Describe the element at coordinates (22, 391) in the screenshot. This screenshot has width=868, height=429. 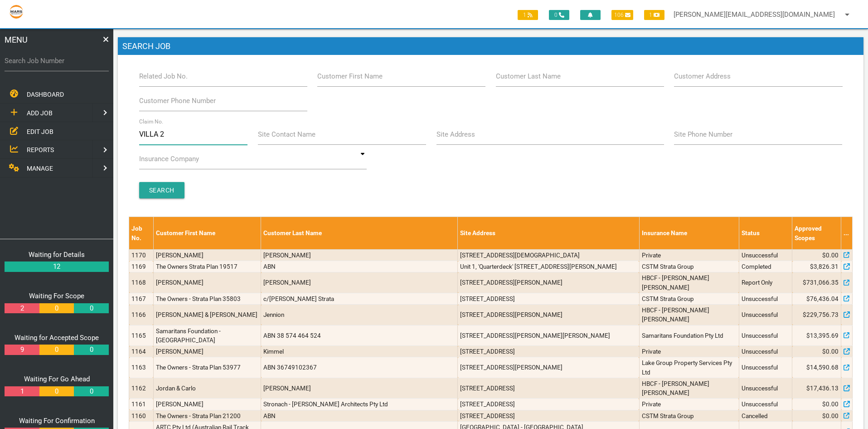
I see `a: 1` at that location.